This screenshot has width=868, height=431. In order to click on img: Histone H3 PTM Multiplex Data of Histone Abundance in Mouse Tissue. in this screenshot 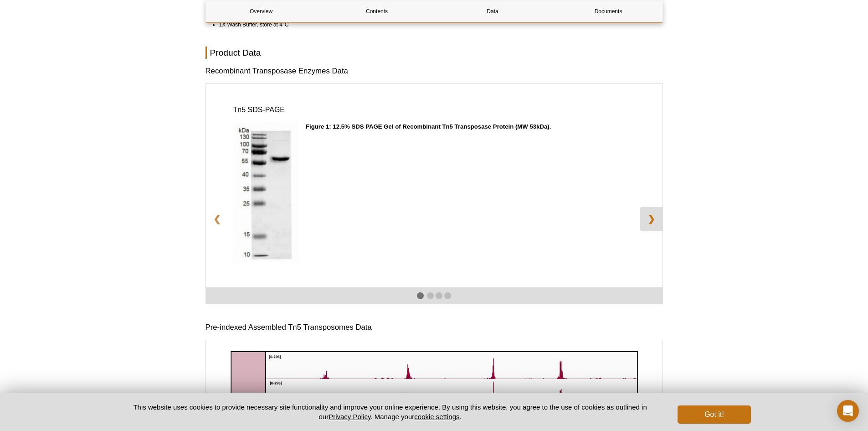, I will do `click(266, 194)`.